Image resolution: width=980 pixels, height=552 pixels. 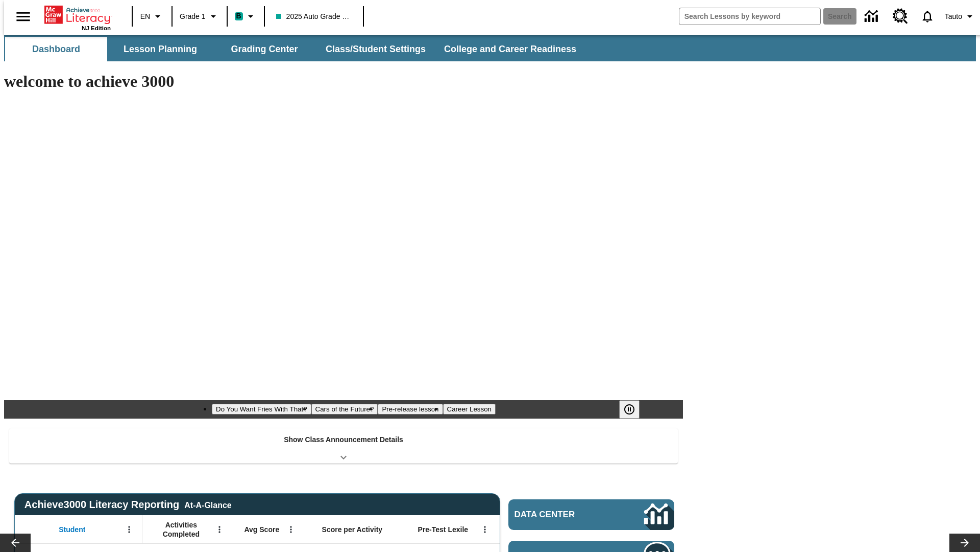 What do you see at coordinates (72, 530) in the screenshot?
I see `span: Student` at bounding box center [72, 530].